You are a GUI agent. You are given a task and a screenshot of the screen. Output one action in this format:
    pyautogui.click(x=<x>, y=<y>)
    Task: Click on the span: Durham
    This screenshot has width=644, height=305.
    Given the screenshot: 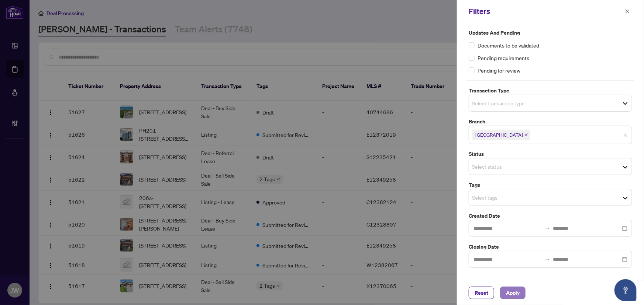 What is the action you would take?
    pyautogui.click(x=501, y=135)
    